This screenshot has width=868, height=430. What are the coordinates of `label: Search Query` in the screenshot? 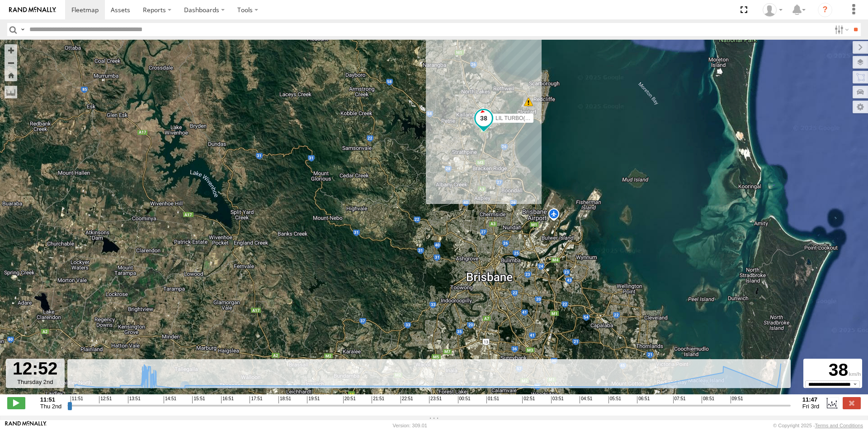 It's located at (23, 29).